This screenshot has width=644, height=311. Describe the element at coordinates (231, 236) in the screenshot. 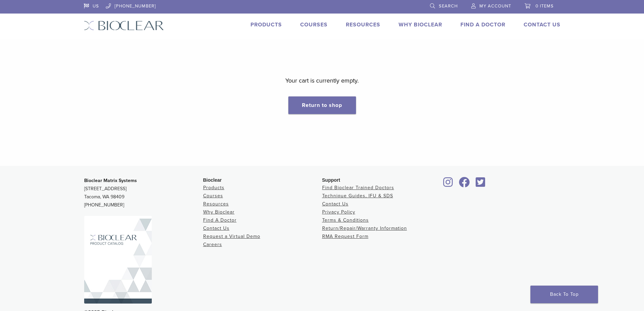

I see `a: Request a Virtual Demo` at that location.